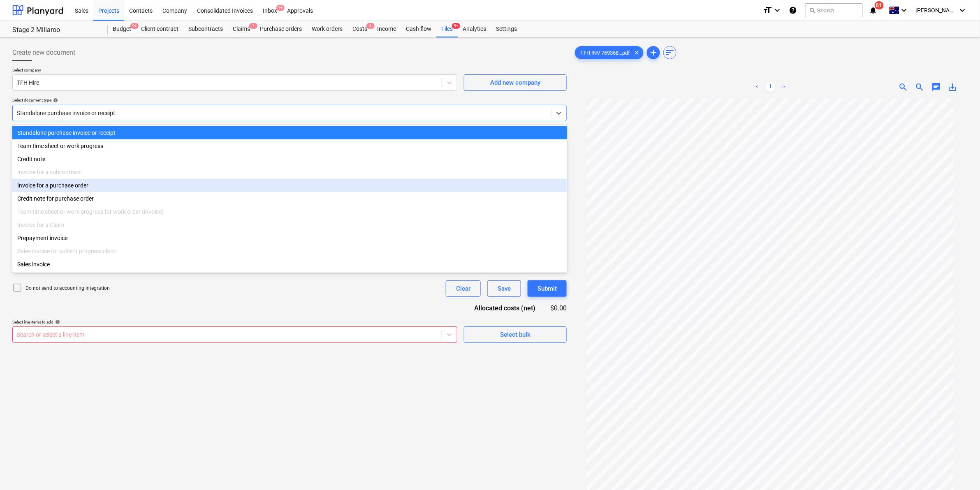 The width and height of the screenshot is (980, 490). What do you see at coordinates (771, 87) in the screenshot?
I see `a: Page 1 is your current page` at bounding box center [771, 87].